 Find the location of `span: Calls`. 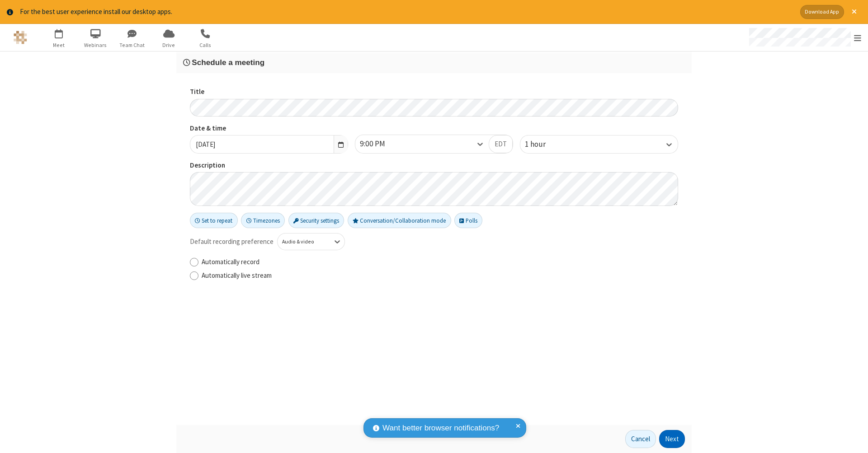

span: Calls is located at coordinates (205, 45).